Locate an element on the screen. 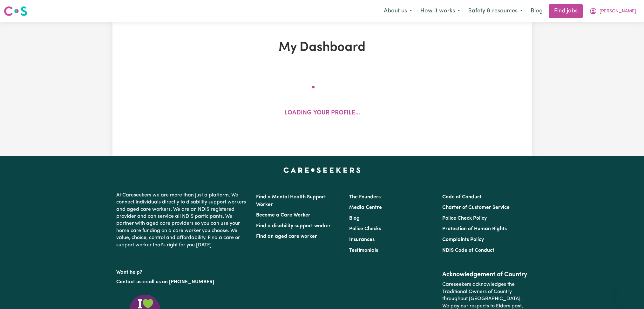  a: Careseekers home page is located at coordinates (322, 170).